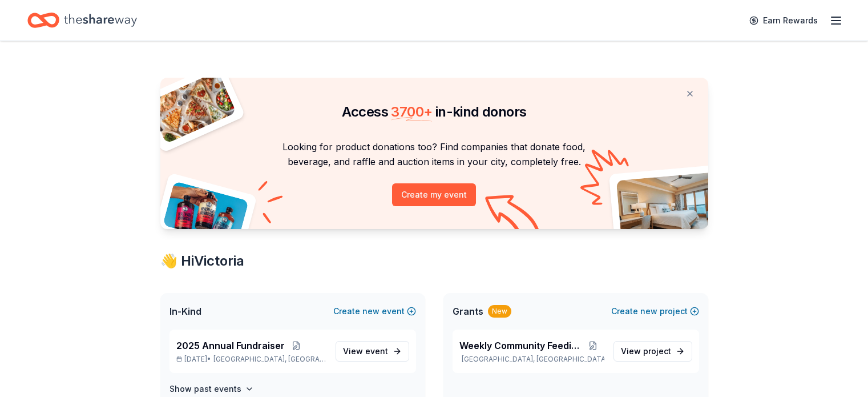 The height and width of the screenshot is (397, 868). What do you see at coordinates (230, 345) in the screenshot?
I see `span: 2025 Annual Fundraiser` at bounding box center [230, 345].